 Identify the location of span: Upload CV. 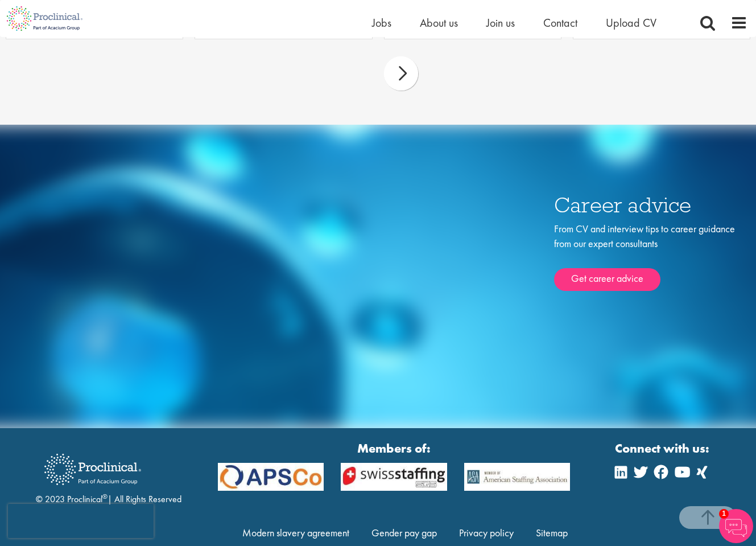
(631, 23).